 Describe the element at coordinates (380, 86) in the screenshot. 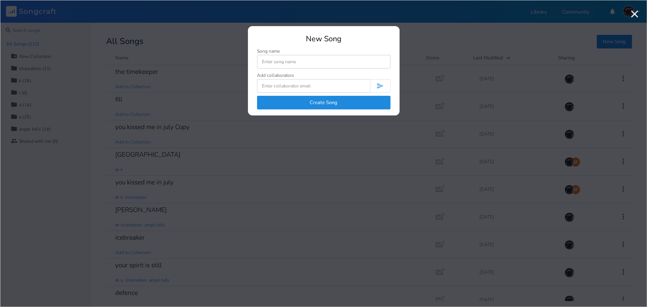

I see `button: Invite` at that location.